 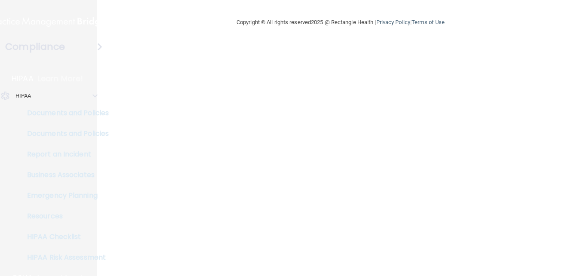 What do you see at coordinates (393, 22) in the screenshot?
I see `a: Privacy Policy` at bounding box center [393, 22].